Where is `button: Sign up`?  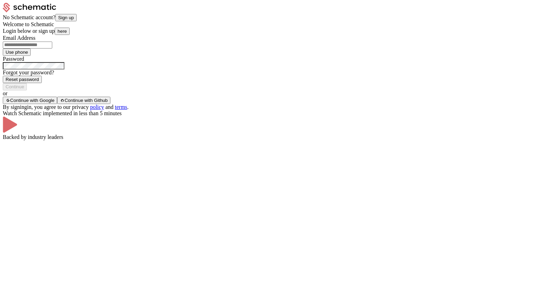
button: Sign up is located at coordinates (66, 17).